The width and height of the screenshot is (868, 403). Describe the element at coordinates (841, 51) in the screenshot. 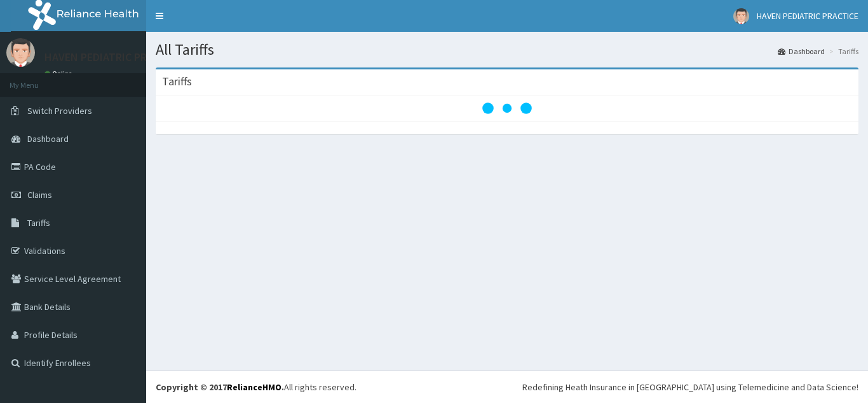

I see `li: Tariffs` at that location.